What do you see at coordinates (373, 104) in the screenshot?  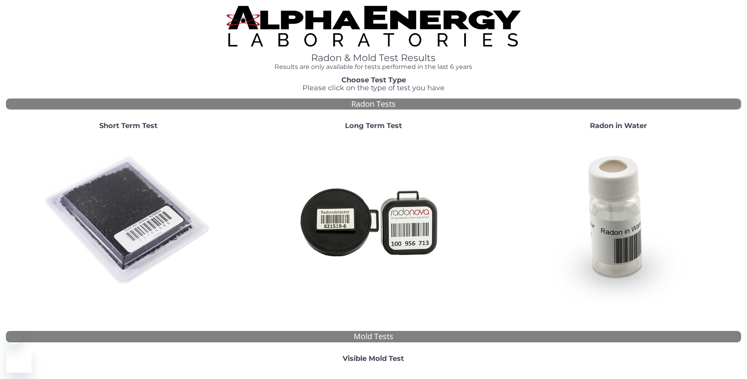 I see `div: Radon Tests` at bounding box center [373, 104].